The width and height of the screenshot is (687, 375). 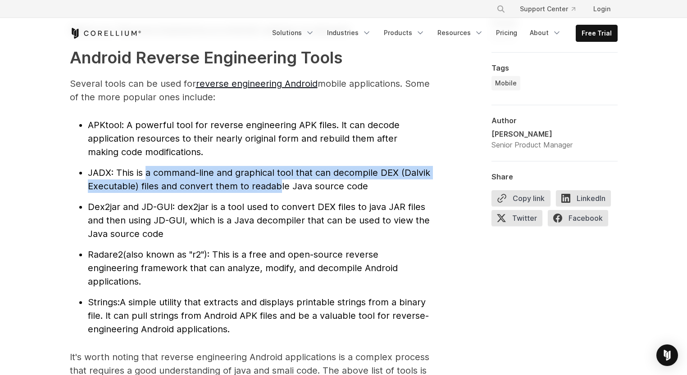 I want to click on span: : A powerful tool for reverse engineering APK files. It can decode application resources to their..., so click(x=244, y=139).